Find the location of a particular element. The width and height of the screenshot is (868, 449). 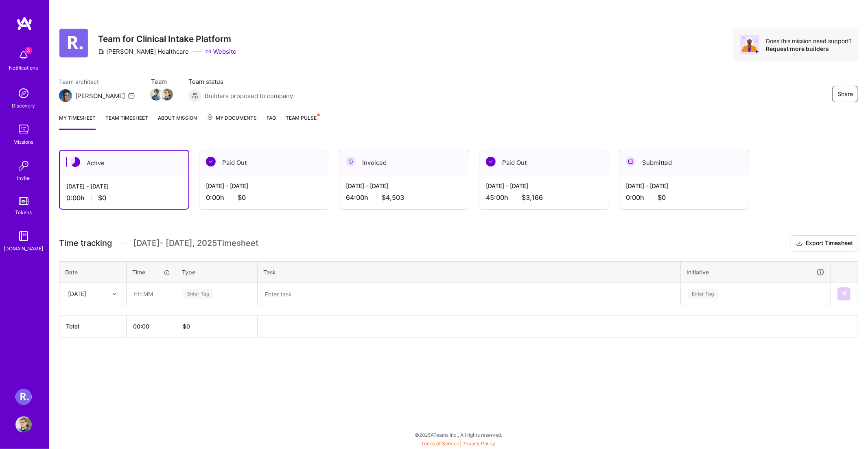

img: Submitted is located at coordinates (630, 162).